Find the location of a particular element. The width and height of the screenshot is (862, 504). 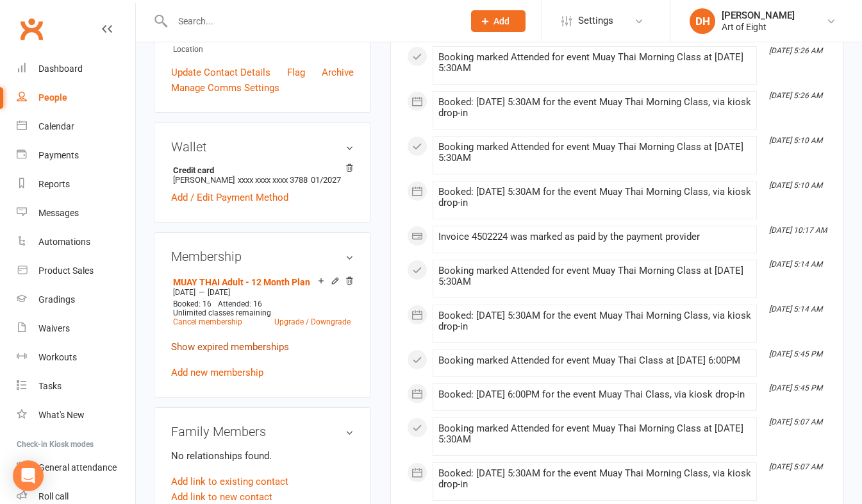

div: Roll call is located at coordinates (53, 496).